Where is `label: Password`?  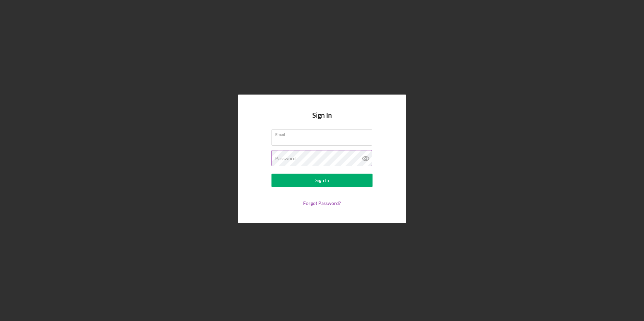
label: Password is located at coordinates (285, 158).